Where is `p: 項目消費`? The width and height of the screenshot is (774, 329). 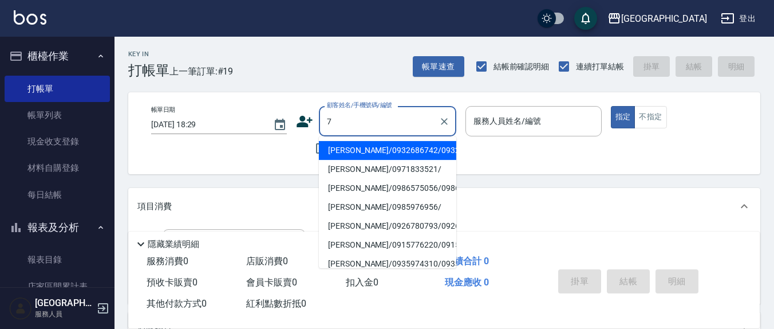
p: 項目消費 is located at coordinates (155, 206).